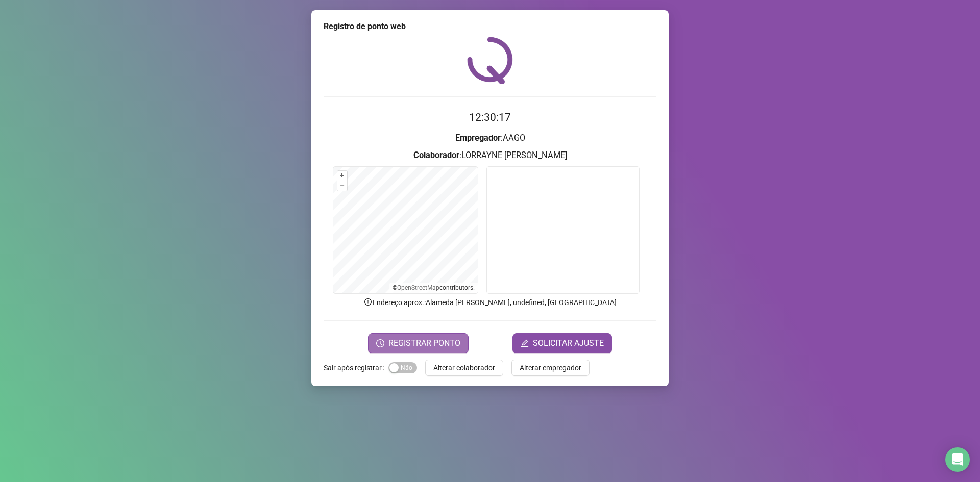  What do you see at coordinates (478, 137) in the screenshot?
I see `strong: Empregador` at bounding box center [478, 137].